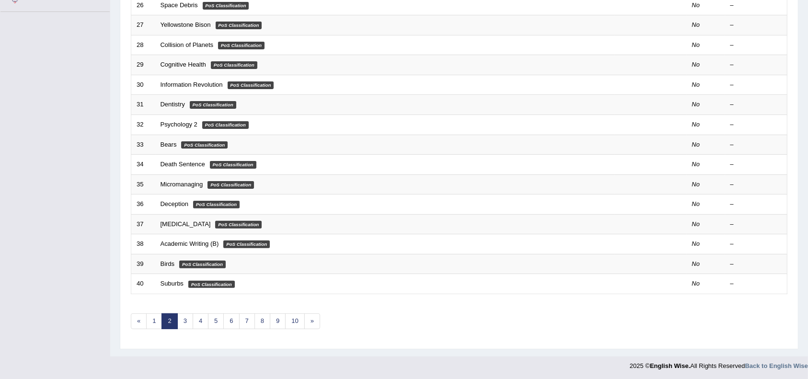  I want to click on a: Death Sentence, so click(183, 164).